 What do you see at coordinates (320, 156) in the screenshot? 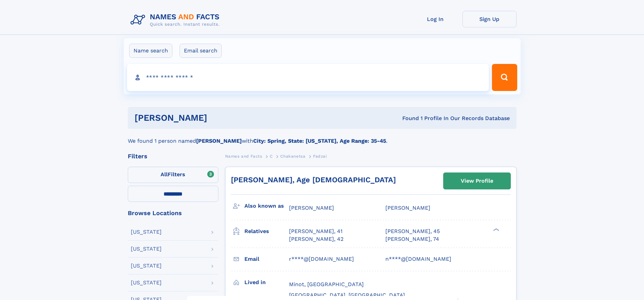
I see `span: Fadzai` at bounding box center [320, 156].